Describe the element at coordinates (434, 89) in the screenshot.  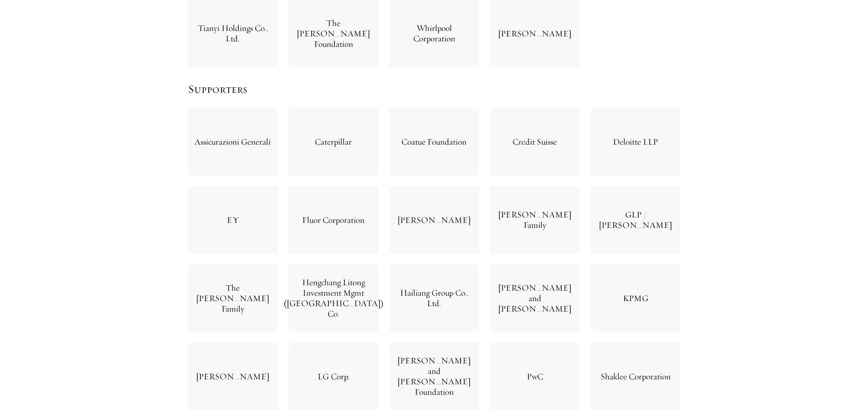
I see `h5: Supporters` at that location.